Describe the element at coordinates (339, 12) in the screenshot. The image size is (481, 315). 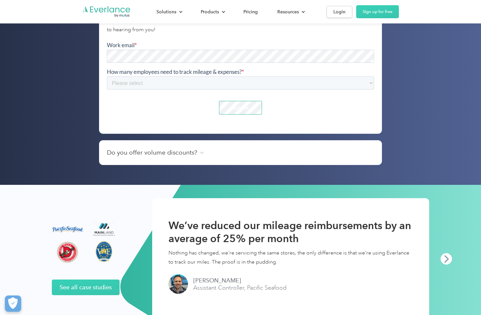
I see `a: Login` at that location.